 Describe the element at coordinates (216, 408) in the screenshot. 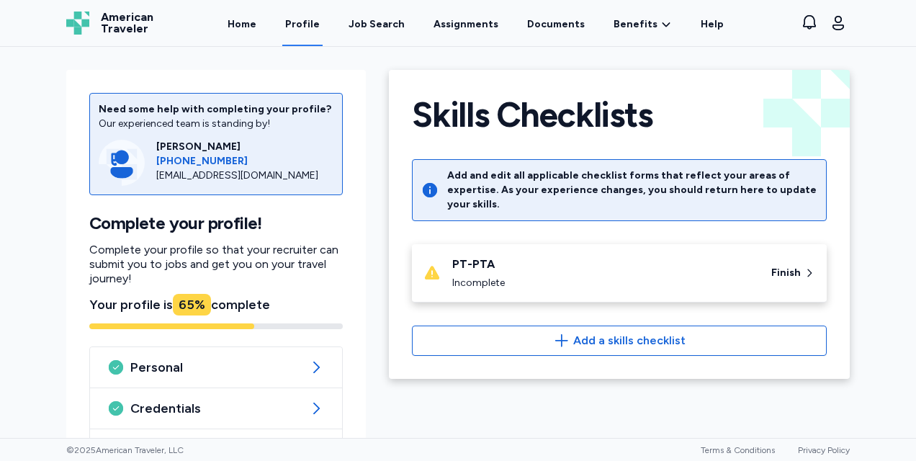

I see `span: Credentials` at that location.